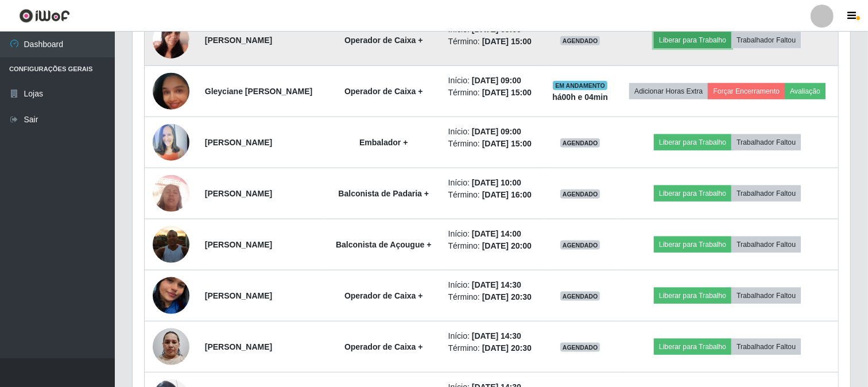 Image resolution: width=868 pixels, height=387 pixels. I want to click on strong: Balconista de Padaria +, so click(383, 194).